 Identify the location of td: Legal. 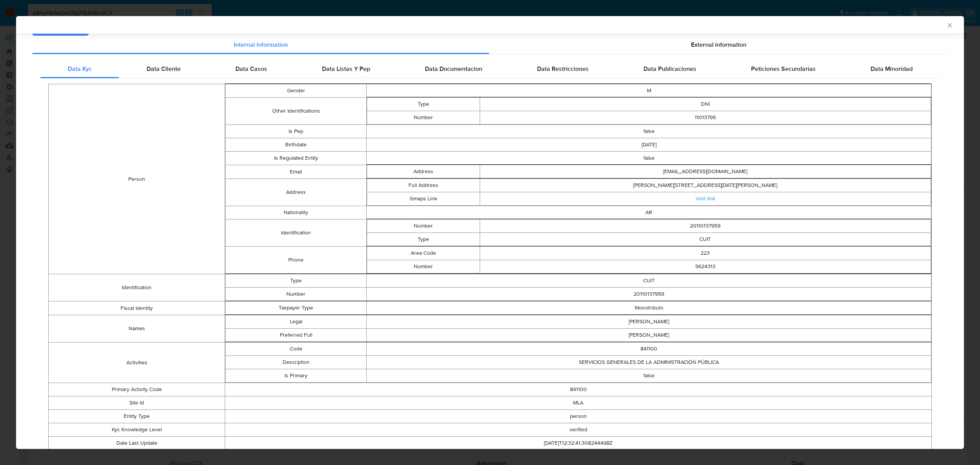
(296, 321).